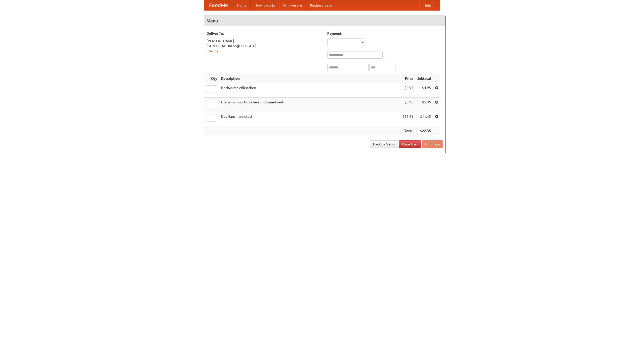 The image size is (644, 356). I want to click on a: Clear Cart, so click(410, 144).